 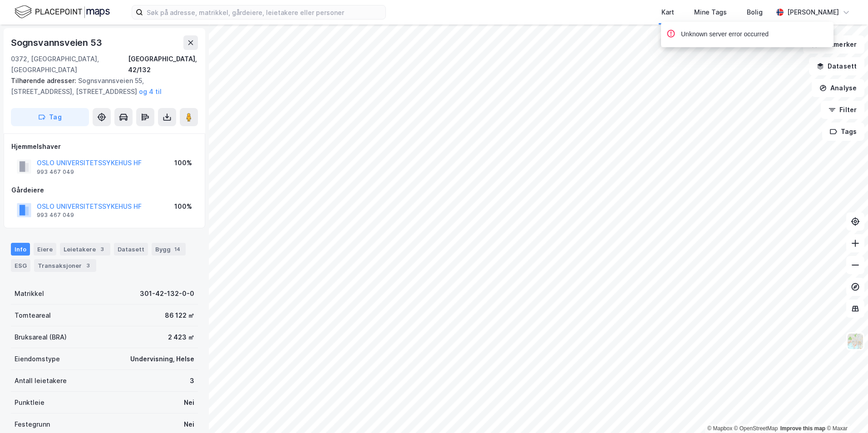 What do you see at coordinates (29, 402) in the screenshot?
I see `div: Punktleie` at bounding box center [29, 402].